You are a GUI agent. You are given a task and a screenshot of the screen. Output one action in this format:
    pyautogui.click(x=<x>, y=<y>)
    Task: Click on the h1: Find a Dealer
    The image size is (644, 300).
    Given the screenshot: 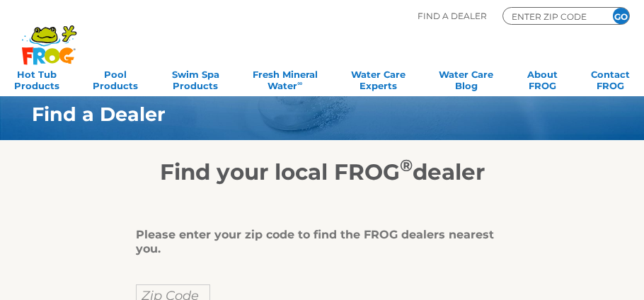 What is the action you would take?
    pyautogui.click(x=301, y=114)
    